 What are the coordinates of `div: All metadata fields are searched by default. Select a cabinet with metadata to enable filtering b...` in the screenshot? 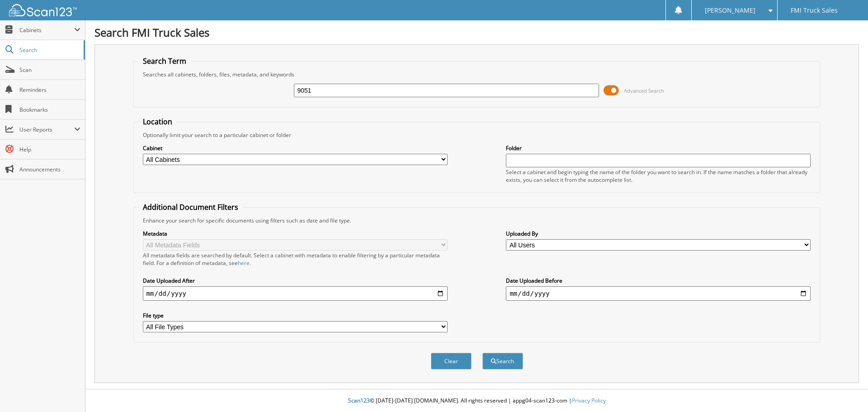 It's located at (295, 259).